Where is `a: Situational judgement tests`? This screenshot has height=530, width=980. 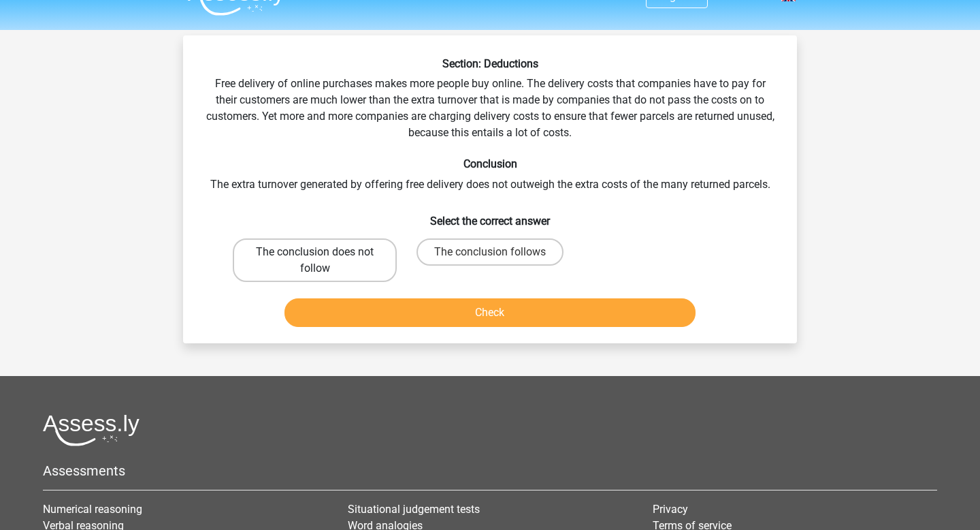 a: Situational judgement tests is located at coordinates (414, 509).